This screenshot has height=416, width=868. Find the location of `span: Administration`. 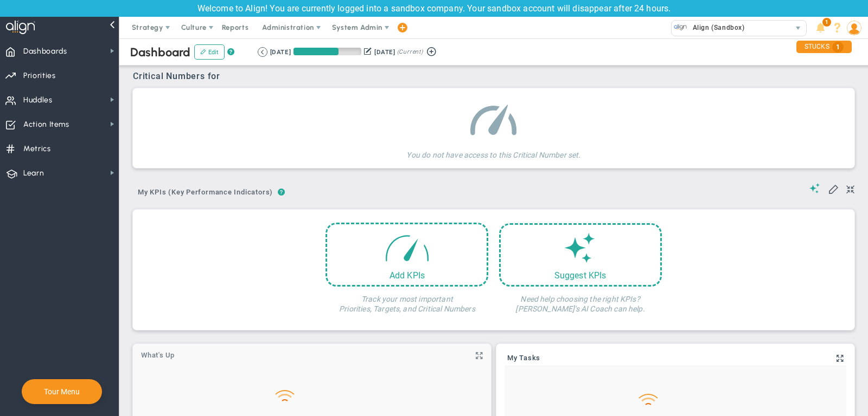

span: Administration is located at coordinates (287, 27).